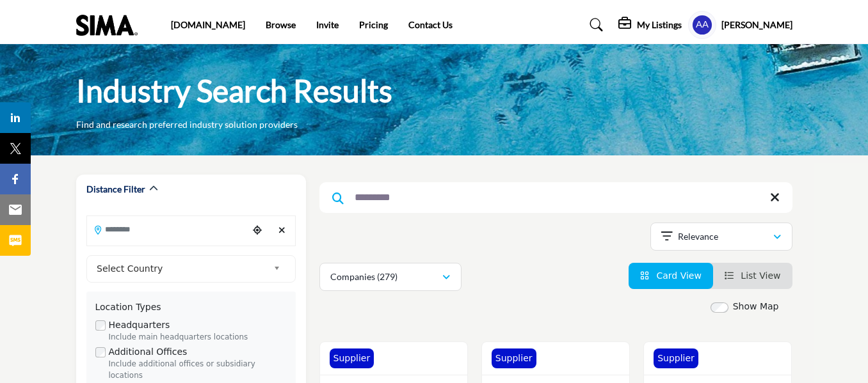 The width and height of the screenshot is (868, 383). I want to click on a: Invite, so click(327, 24).